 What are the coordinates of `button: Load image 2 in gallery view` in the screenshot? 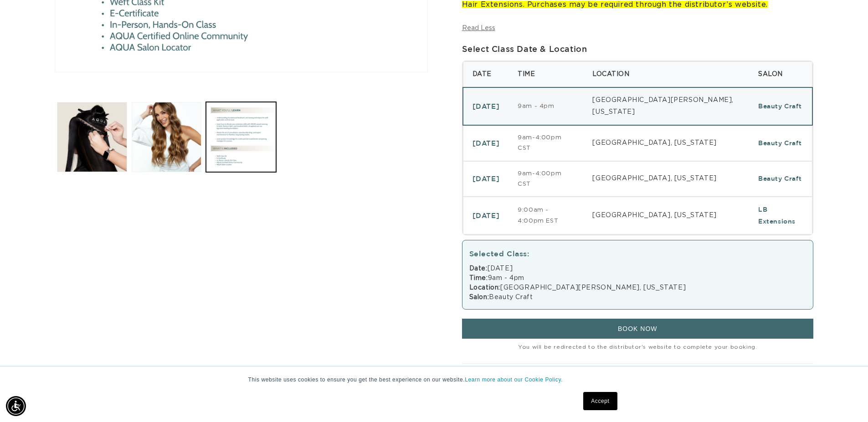 It's located at (167, 137).